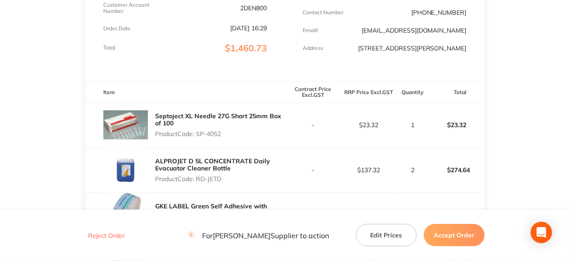  What do you see at coordinates (218, 120) in the screenshot?
I see `a: Septoject XL Needle 27G Short 25mm Box of 100` at bounding box center [218, 120].